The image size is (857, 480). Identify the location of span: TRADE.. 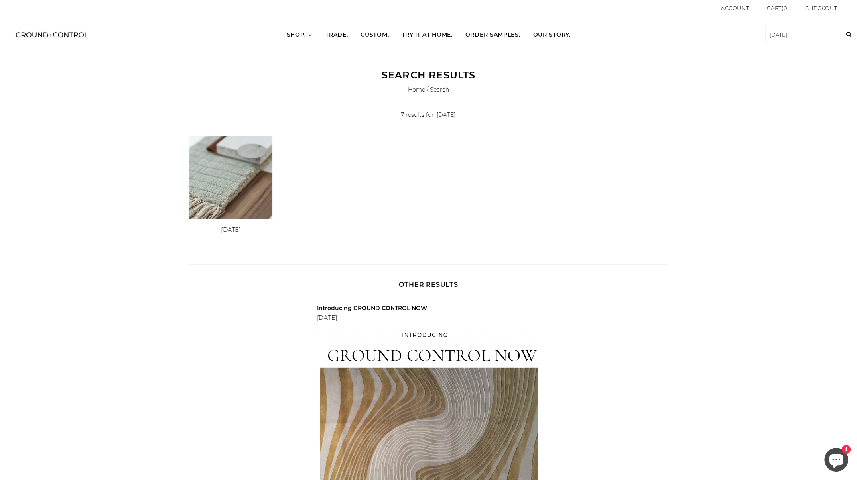
(336, 35).